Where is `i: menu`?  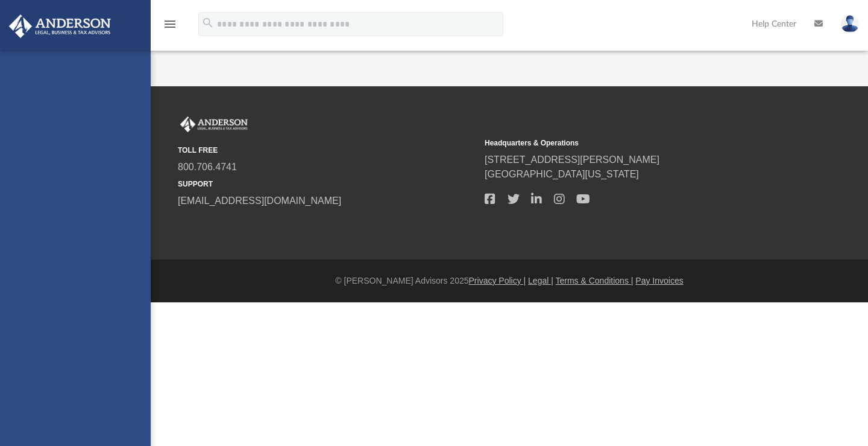
i: menu is located at coordinates (170, 24).